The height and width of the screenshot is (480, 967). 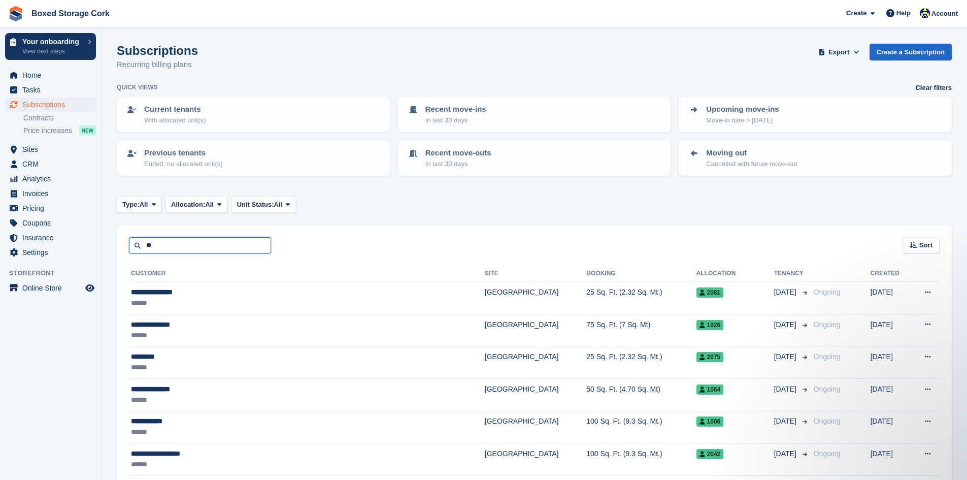 What do you see at coordinates (710, 389) in the screenshot?
I see `span: 1064` at bounding box center [710, 389].